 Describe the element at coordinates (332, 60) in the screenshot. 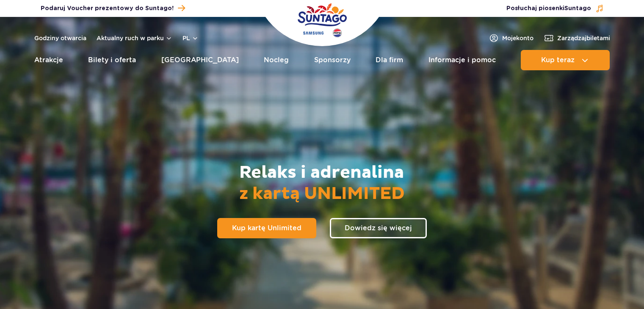

I see `a: Sponsorzy` at that location.